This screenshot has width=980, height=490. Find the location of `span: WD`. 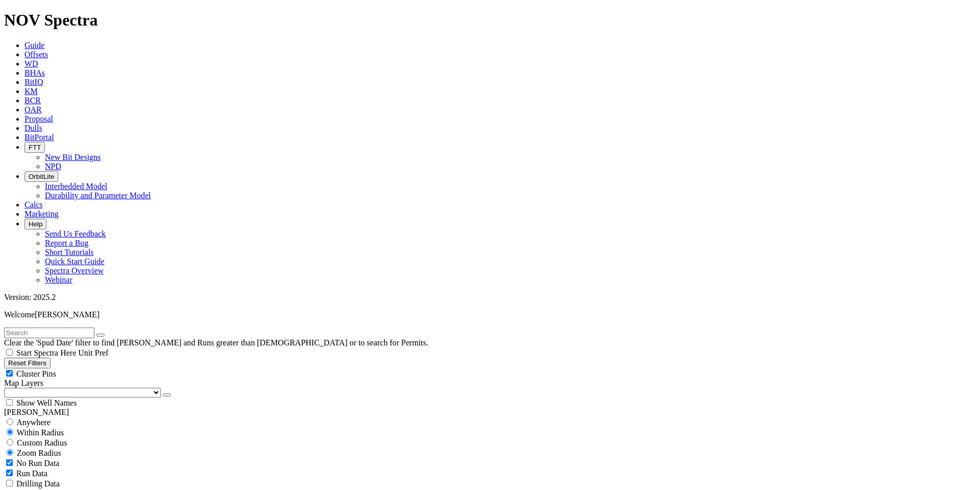

span: WD is located at coordinates (31, 63).